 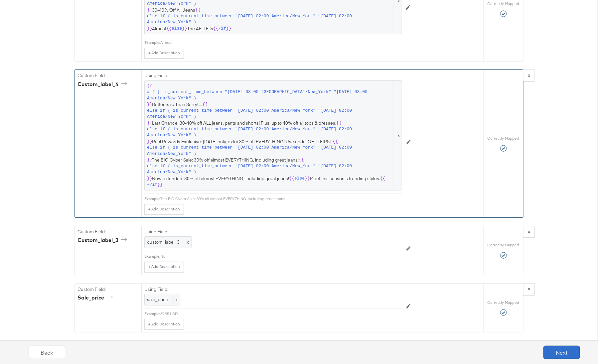 I want to click on span: /if, so click(x=222, y=28).